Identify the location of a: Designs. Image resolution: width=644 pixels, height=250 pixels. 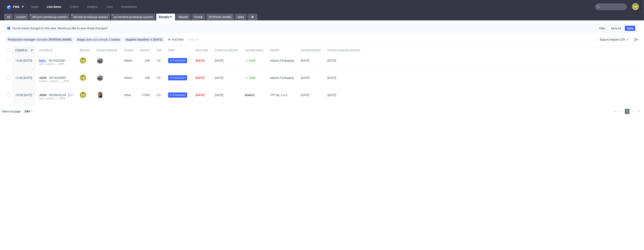
(92, 7).